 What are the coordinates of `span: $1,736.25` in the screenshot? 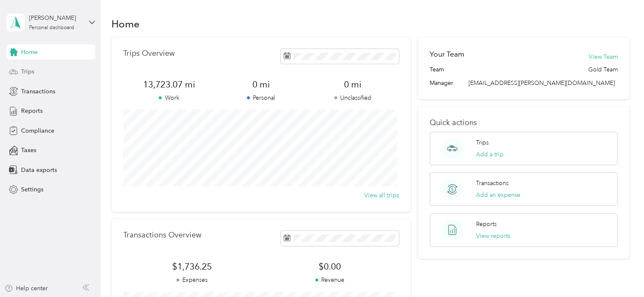 It's located at (192, 266).